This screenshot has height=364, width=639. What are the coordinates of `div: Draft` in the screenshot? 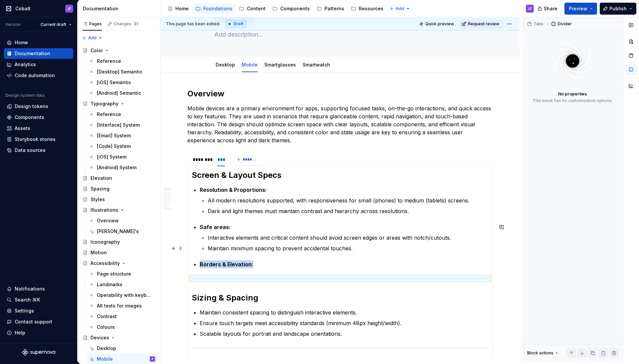 It's located at (236, 24).